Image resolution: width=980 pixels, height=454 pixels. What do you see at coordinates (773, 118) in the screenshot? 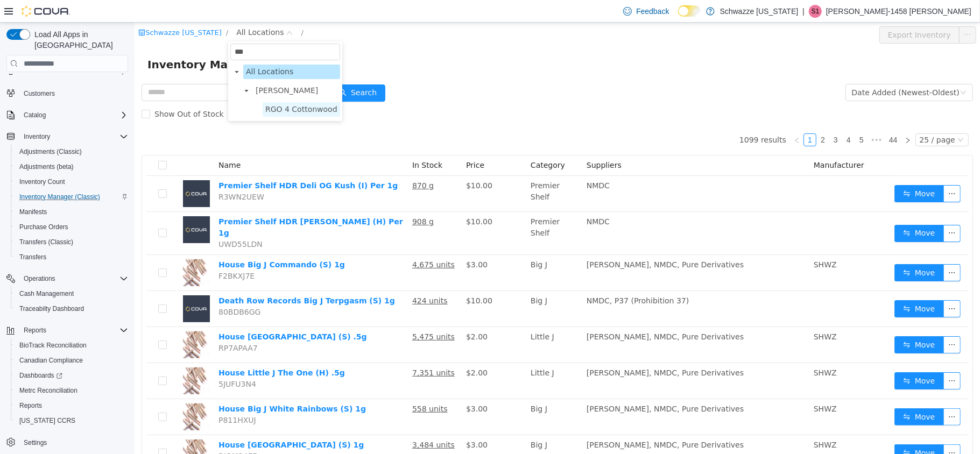
I see `i: icon: right` at bounding box center [773, 118].